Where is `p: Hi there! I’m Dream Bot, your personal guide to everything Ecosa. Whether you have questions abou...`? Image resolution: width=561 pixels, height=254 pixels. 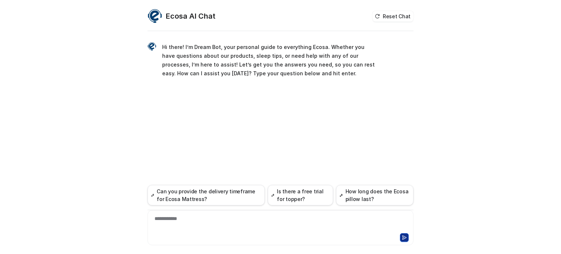 p: Hi there! I’m Dream Bot, your personal guide to everything Ecosa. Whether you have questions abou... is located at coordinates (269, 60).